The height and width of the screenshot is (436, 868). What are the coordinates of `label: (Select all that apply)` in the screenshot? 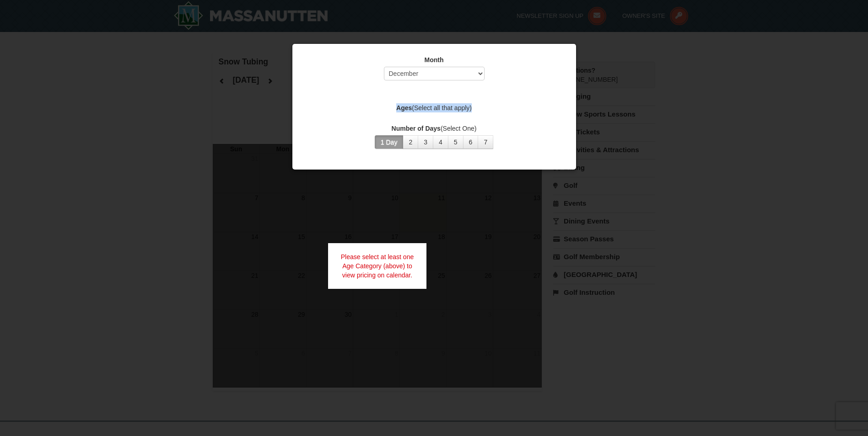 It's located at (434, 108).